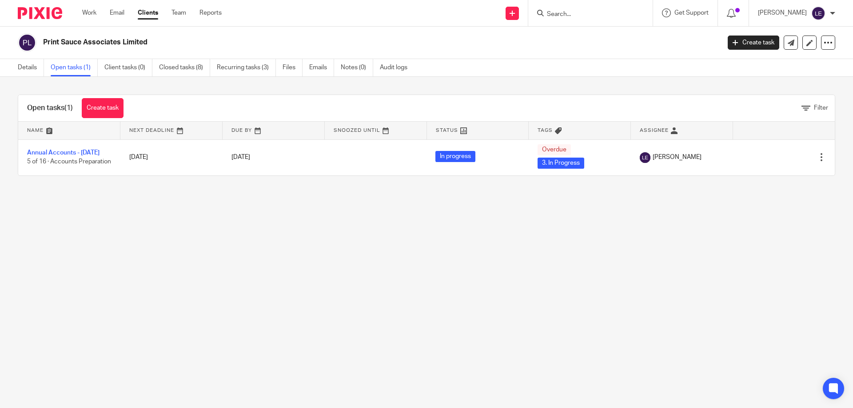 This screenshot has height=408, width=853. I want to click on input: Search, so click(586, 15).